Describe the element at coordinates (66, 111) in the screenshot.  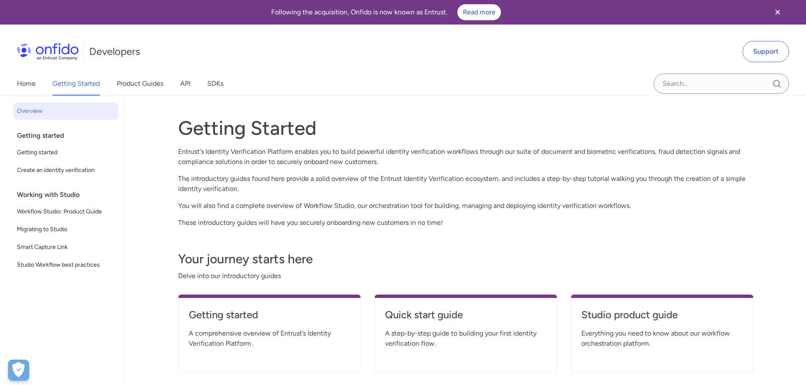
I see `span: Overview` at that location.